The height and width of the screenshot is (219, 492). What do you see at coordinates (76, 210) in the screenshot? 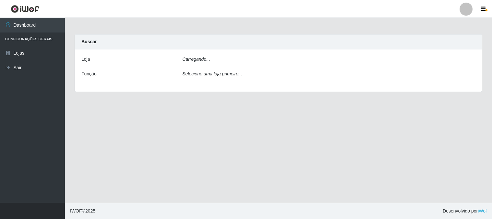
I see `span: IWOF` at bounding box center [76, 210].